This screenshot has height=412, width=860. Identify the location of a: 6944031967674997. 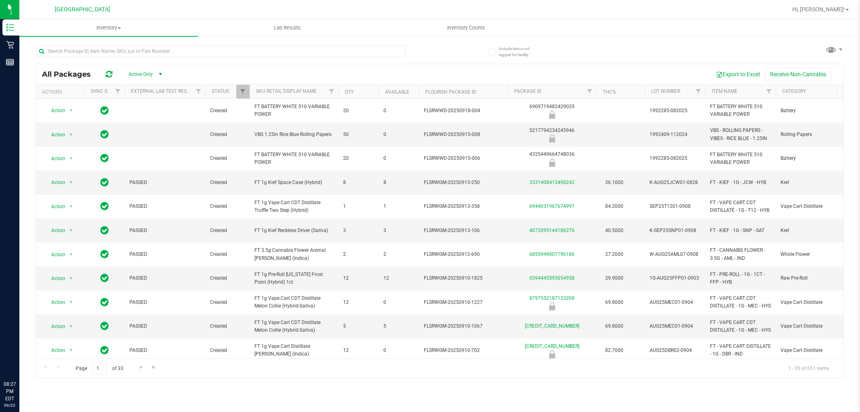
(552, 206).